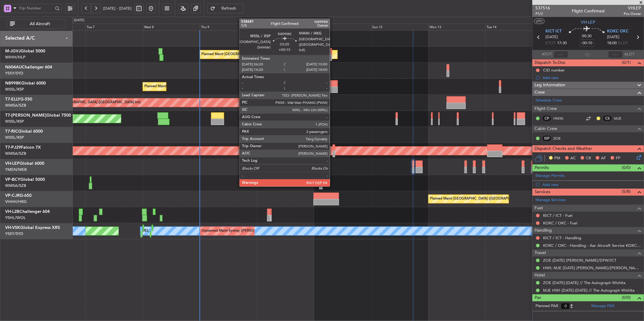  Describe the element at coordinates (13, 99) in the screenshot. I see `span: T7-ELLY` at that location.